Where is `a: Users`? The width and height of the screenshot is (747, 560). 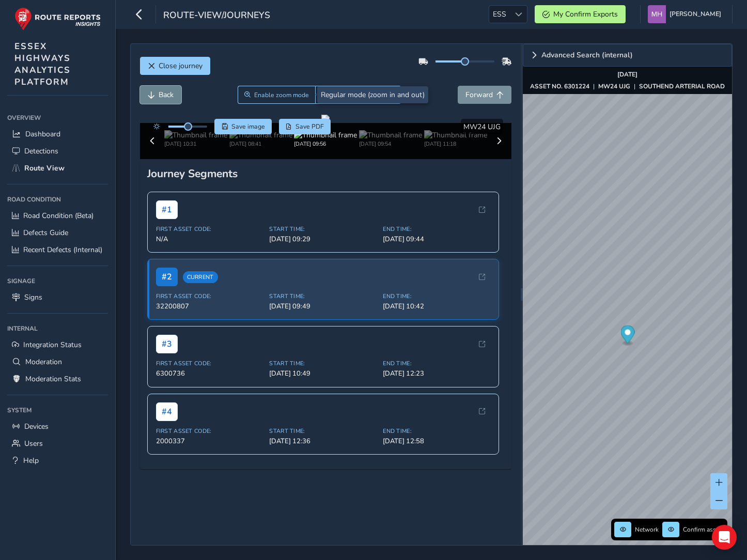 a: Users is located at coordinates (58, 444).